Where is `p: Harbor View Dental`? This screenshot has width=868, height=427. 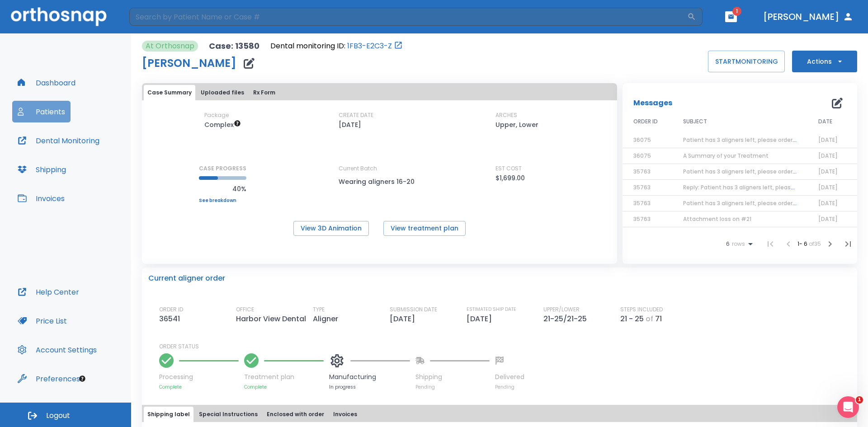 p: Harbor View Dental is located at coordinates (272, 319).